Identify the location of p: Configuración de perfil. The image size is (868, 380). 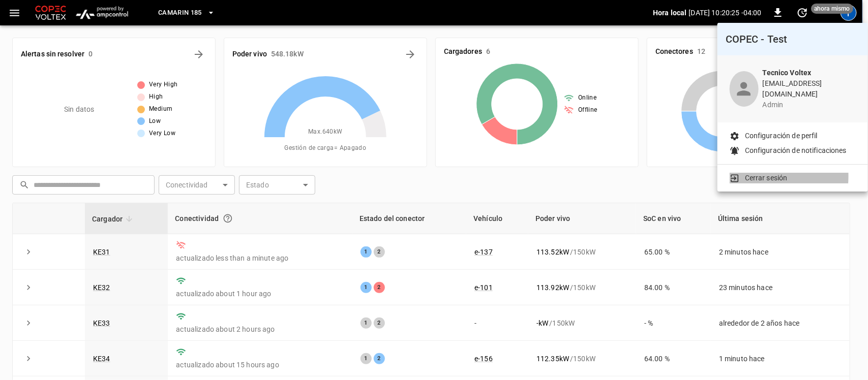
(781, 135).